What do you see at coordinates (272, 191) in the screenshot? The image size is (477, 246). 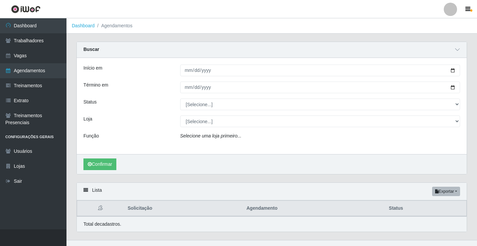 I see `div: Lista` at bounding box center [272, 191].